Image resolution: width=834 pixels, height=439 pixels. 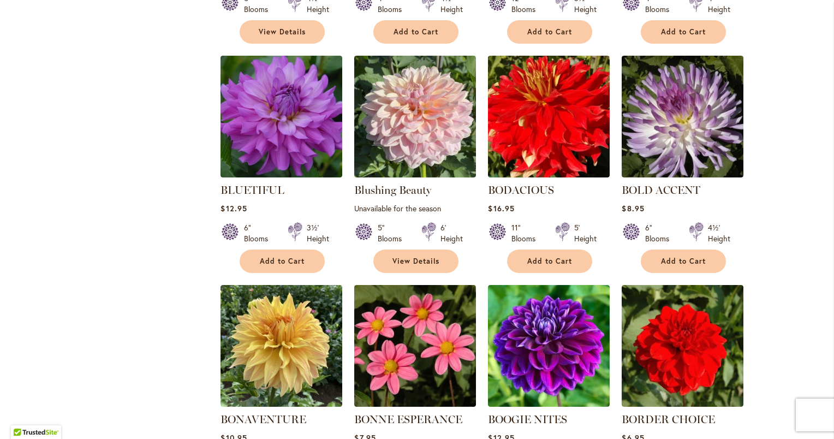 What do you see at coordinates (548, 345) in the screenshot?
I see `img: BOOGIE NITES` at bounding box center [548, 345].